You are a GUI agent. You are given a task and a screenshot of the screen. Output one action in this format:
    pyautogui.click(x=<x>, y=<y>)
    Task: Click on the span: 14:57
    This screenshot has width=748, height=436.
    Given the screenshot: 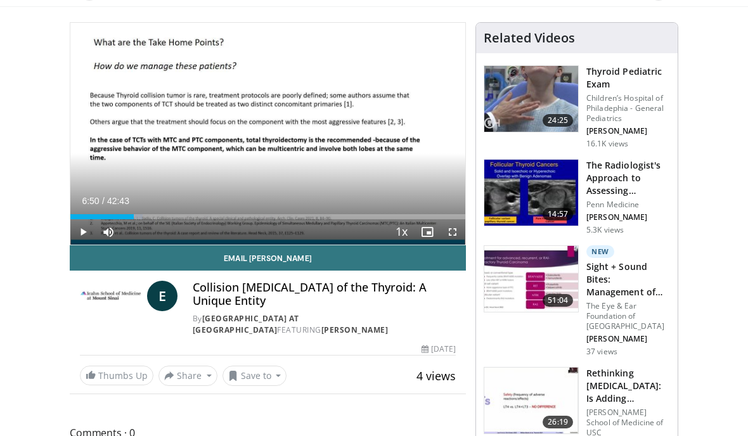 What is the action you would take?
    pyautogui.click(x=558, y=214)
    